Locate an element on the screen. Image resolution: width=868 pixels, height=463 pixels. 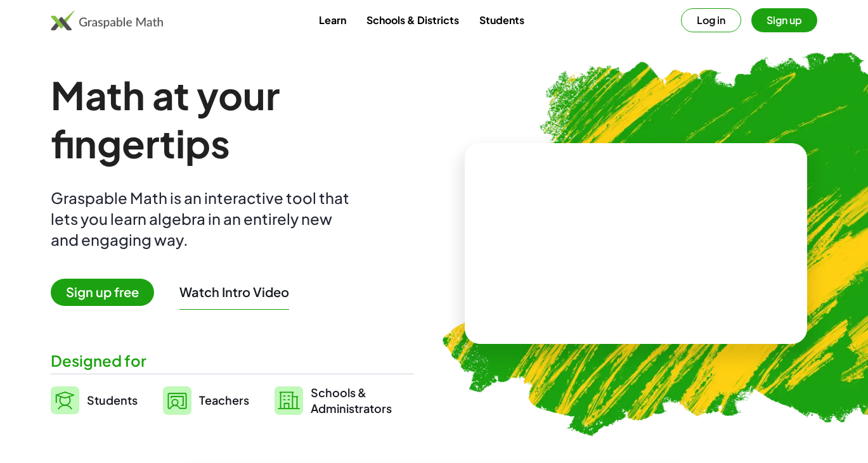
div: Designed for is located at coordinates (232, 360).